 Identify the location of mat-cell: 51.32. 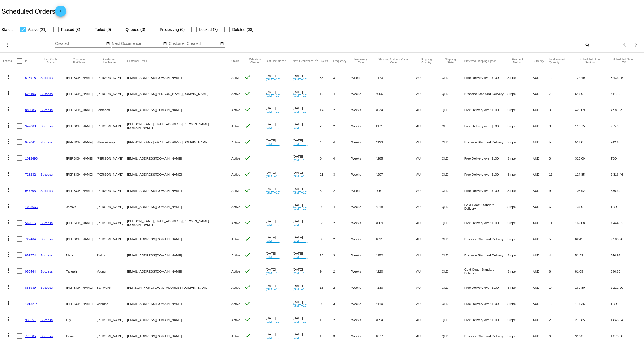
(593, 255).